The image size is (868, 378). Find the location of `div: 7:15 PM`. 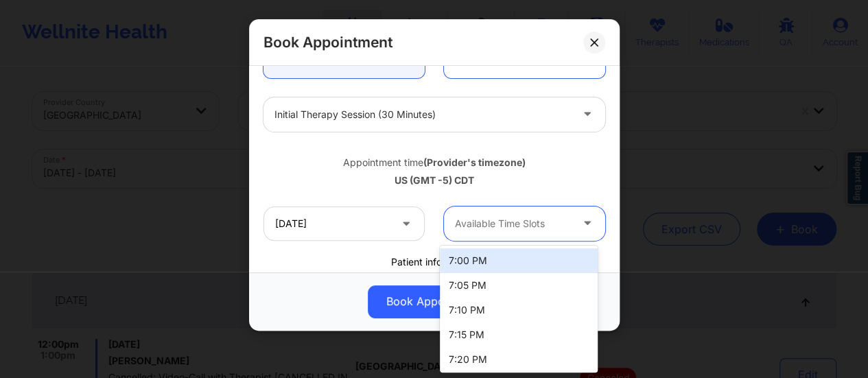

div: 7:15 PM is located at coordinates (519, 335).